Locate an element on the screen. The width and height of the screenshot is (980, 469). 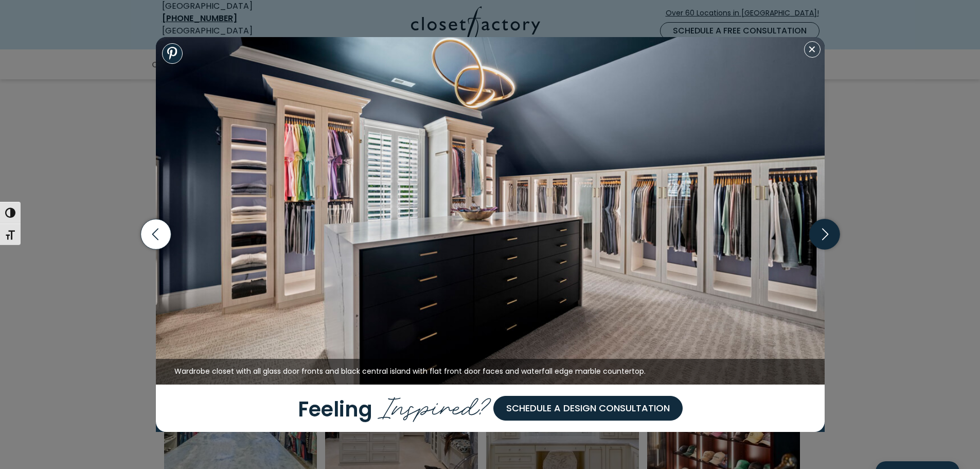
a: Share to Pinterest is located at coordinates (173, 54).